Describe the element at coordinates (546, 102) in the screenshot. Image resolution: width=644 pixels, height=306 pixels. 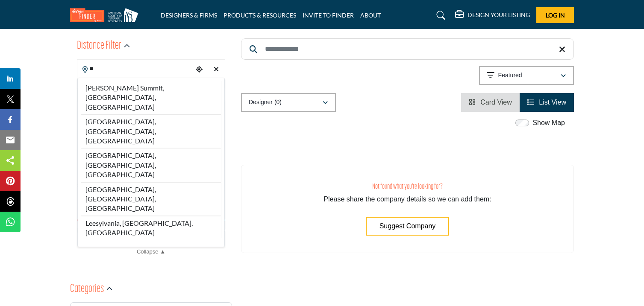
I see `a: View List` at that location.